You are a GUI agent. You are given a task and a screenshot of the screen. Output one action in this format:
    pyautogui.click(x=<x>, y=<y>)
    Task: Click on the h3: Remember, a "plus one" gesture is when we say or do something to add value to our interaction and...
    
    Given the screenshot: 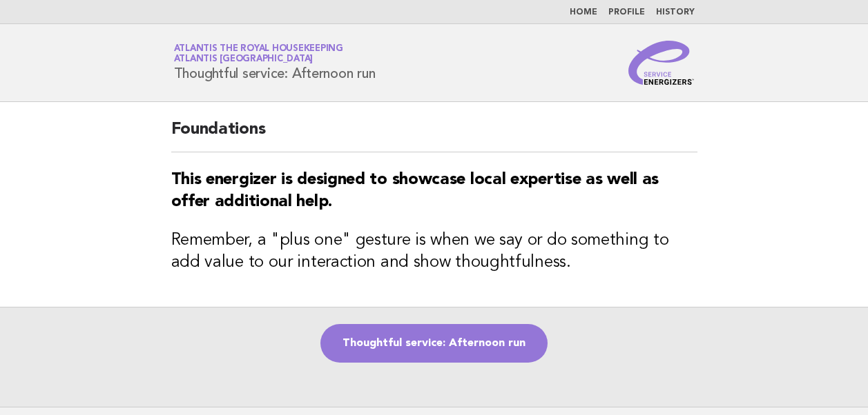 What is the action you would take?
    pyautogui.click(x=434, y=252)
    